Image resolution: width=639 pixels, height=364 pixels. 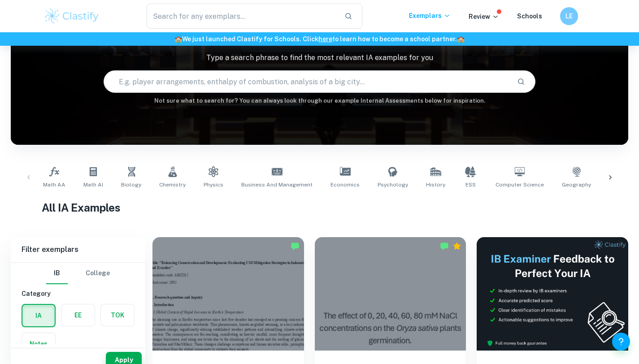 I want to click on input: E.g. player arrangements, enthalpy of combustion, analysis of a big city..., so click(x=307, y=82).